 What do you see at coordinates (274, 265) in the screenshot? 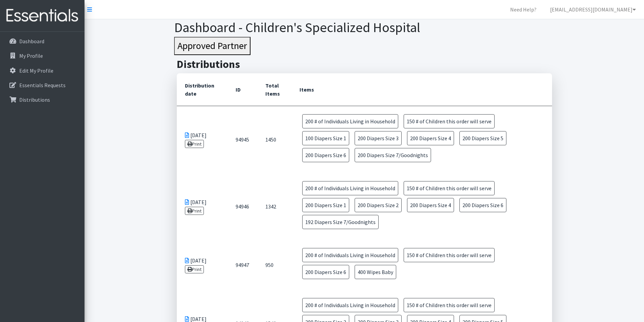
I see `td: 950` at bounding box center [274, 265].